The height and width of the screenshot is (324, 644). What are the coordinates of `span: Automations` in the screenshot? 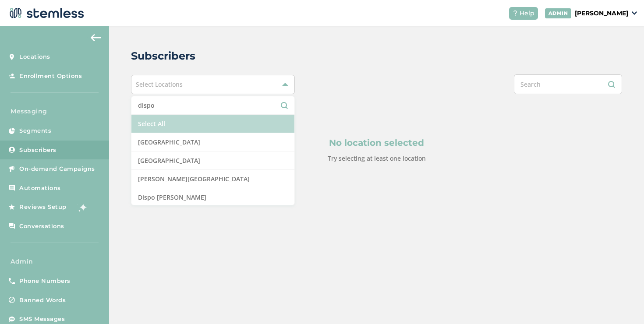 It's located at (40, 189).